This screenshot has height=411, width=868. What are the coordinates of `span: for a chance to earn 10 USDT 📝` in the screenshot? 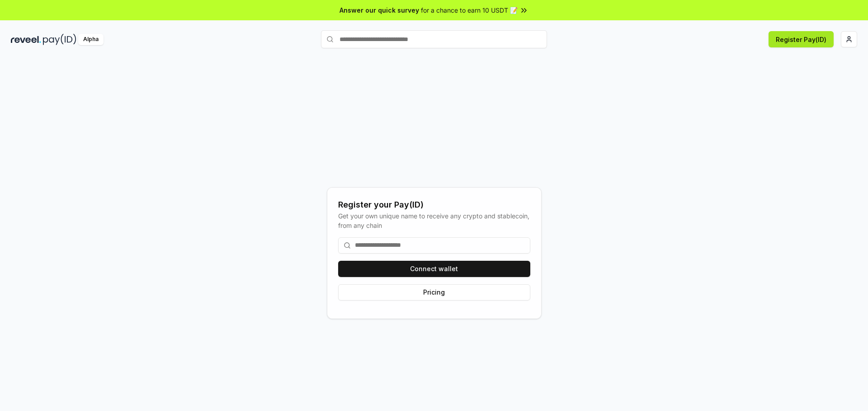 It's located at (469, 10).